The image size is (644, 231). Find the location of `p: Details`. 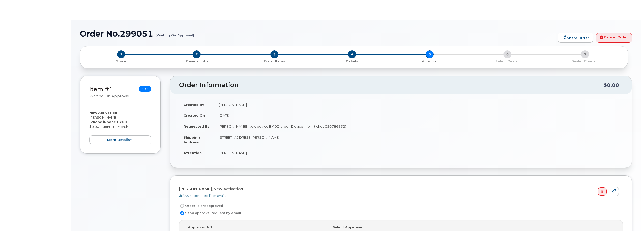

p: Details is located at coordinates (352, 61).